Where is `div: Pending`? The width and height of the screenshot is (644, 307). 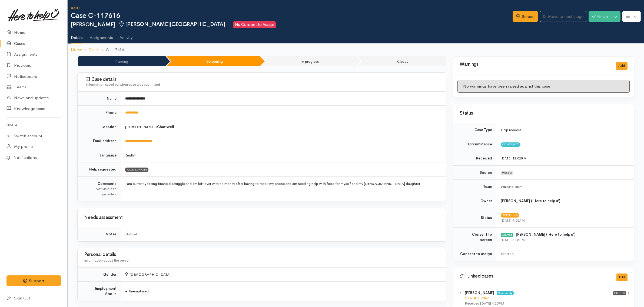 div: Pending is located at coordinates (564, 254).